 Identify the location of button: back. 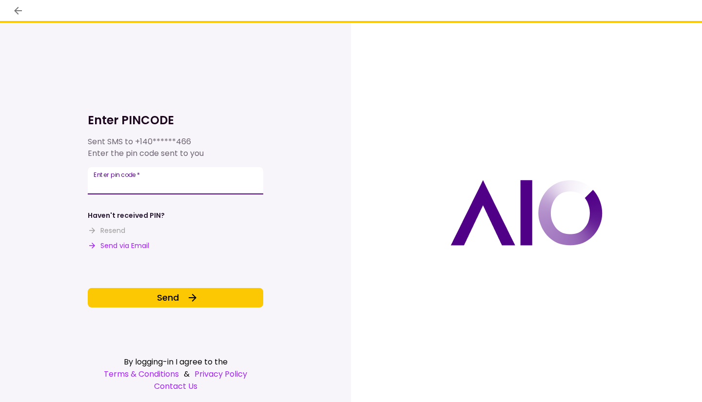
(18, 11).